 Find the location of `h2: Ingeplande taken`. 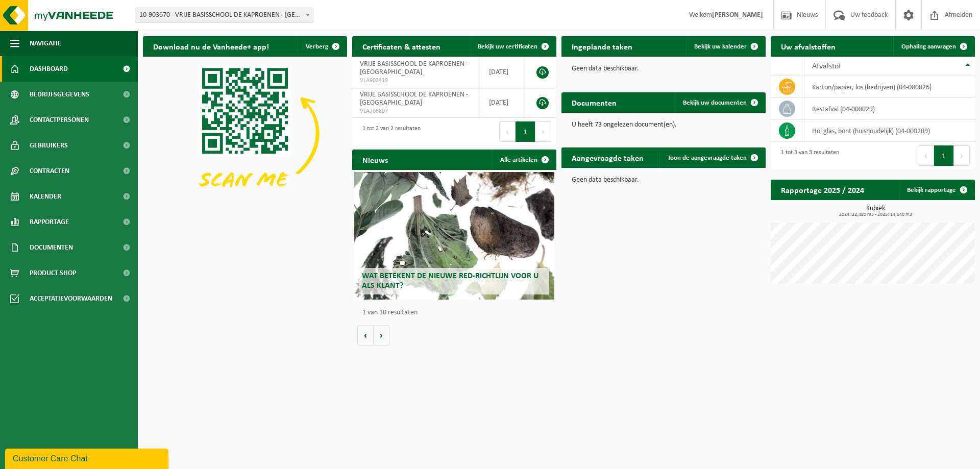

h2: Ingeplande taken is located at coordinates (602, 46).